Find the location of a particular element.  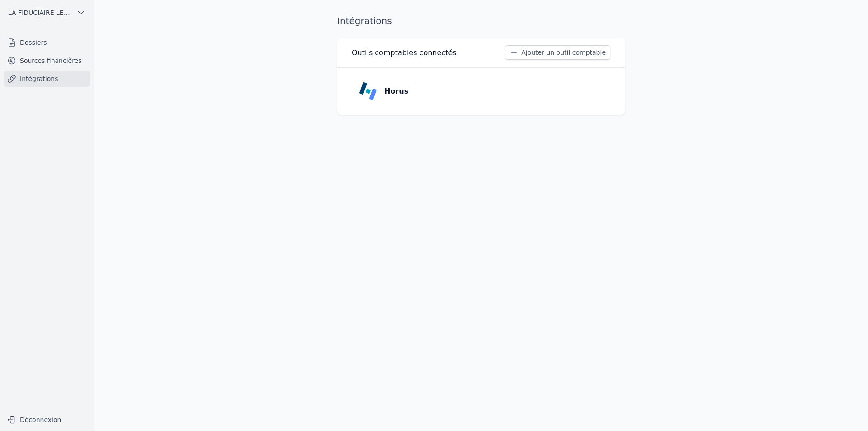

h1: Intégrations is located at coordinates (364, 21).